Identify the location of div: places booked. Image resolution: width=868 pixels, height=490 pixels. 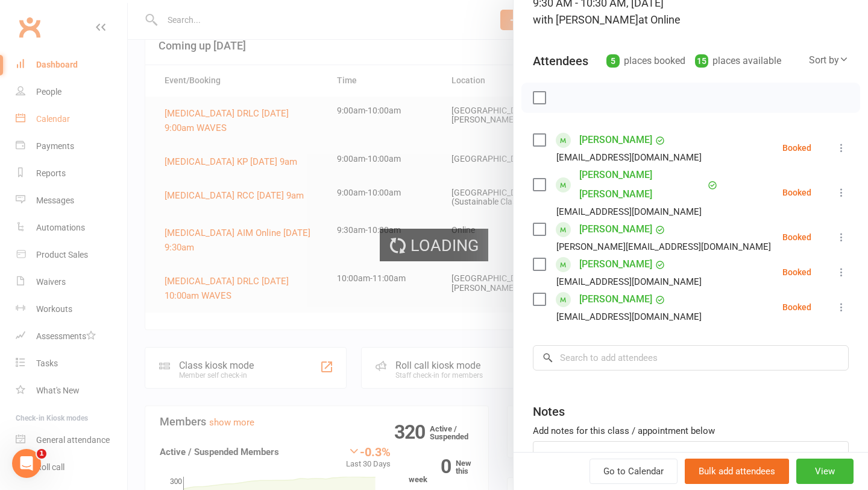
(646, 61).